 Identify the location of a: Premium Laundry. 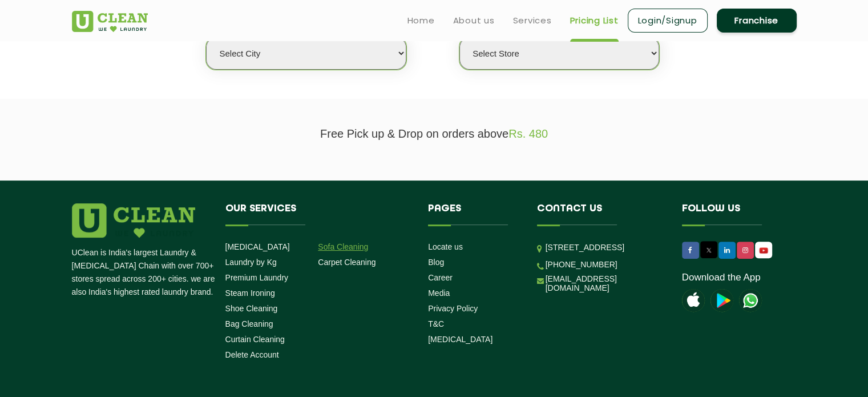
(257, 278).